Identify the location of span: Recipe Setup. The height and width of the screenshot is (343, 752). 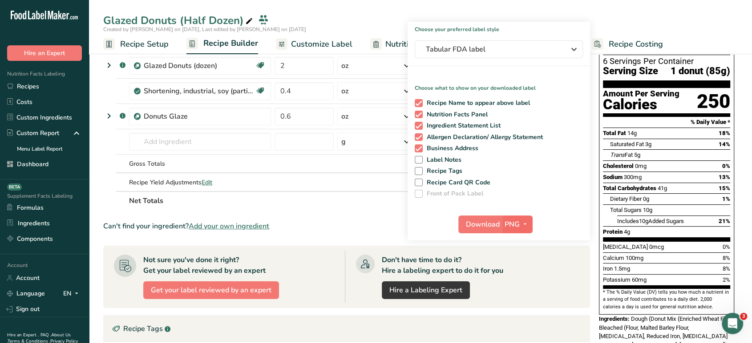
(144, 44).